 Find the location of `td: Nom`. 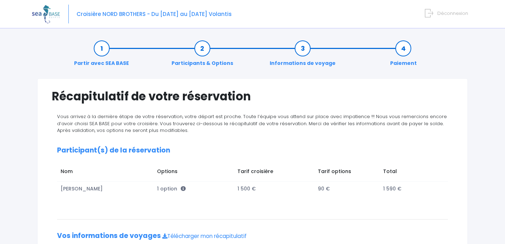

td: Nom is located at coordinates (105, 173).